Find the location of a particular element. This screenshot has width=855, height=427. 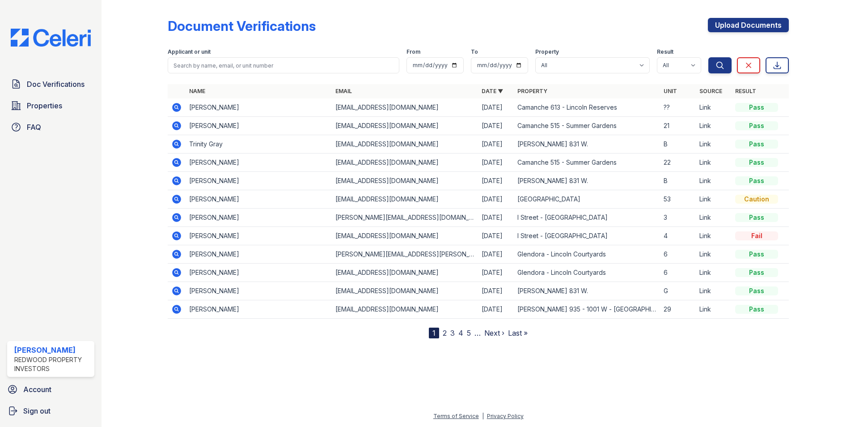

img: CE_Logo_Blue-a8612792a0a2168367f1c8372b55b34899dd931a85d93a1a3d3e32e68fde9ad4.png is located at coordinates (51, 38).